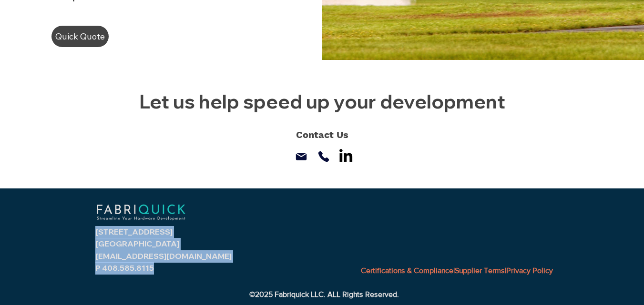  I want to click on span: P 408.585.8115, so click(124, 268).